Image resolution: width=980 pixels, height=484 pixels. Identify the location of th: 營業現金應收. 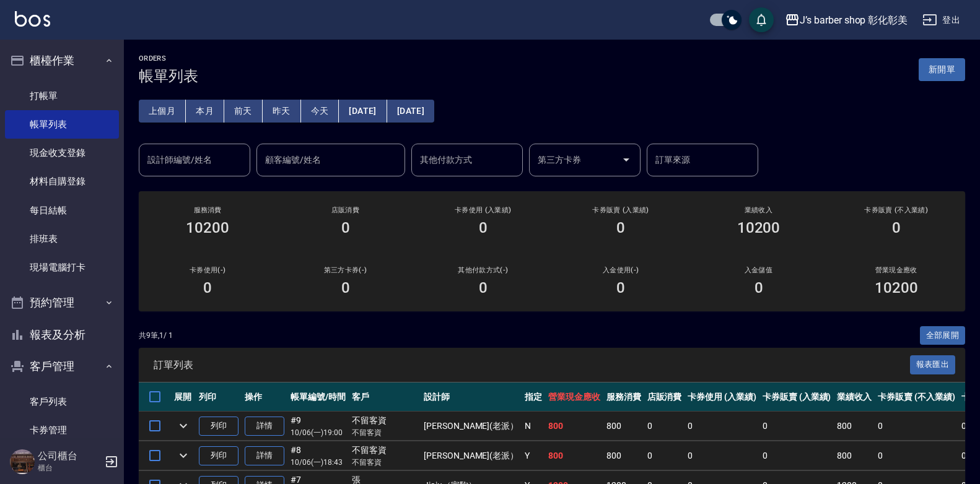
(574, 397).